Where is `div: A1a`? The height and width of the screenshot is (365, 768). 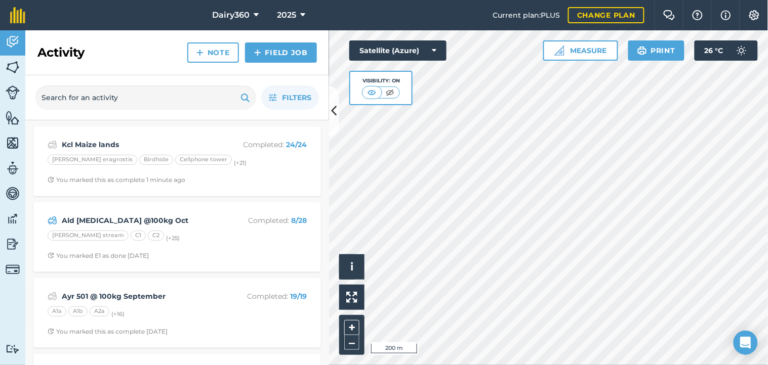 div: A1a is located at coordinates (57, 312).